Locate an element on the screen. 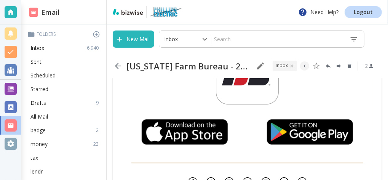 The width and height of the screenshot is (388, 180). p: INBOX is located at coordinates (282, 66).